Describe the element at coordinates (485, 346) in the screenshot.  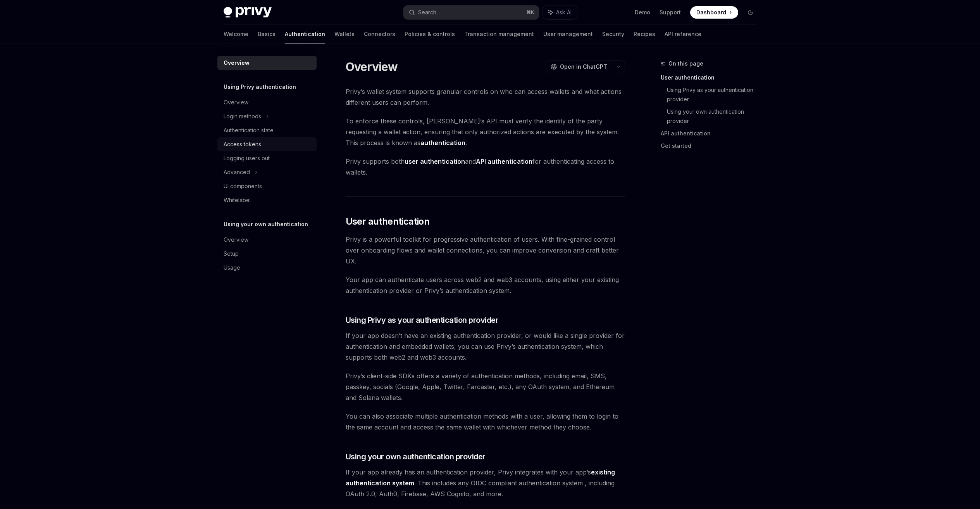
I see `span: If your app doesn’t have an existing authentication provider, or would like a single provider for...` at that location.